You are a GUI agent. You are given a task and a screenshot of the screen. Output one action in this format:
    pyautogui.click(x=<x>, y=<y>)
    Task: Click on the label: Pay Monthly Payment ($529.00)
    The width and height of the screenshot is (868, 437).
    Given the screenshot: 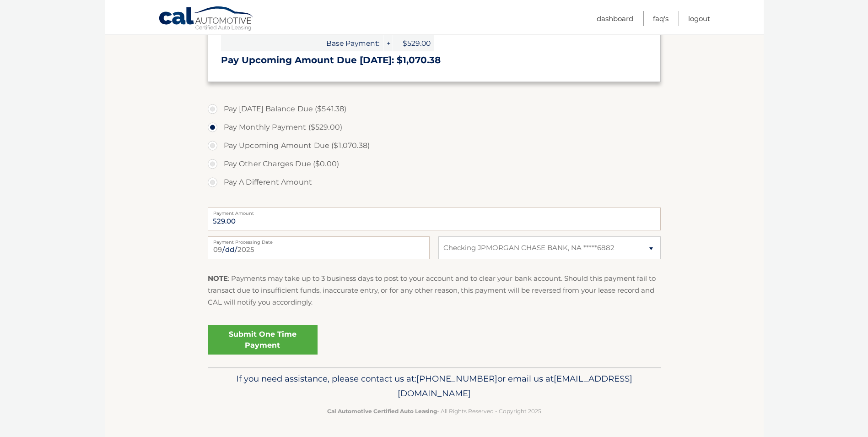 What is the action you would take?
    pyautogui.click(x=434, y=127)
    